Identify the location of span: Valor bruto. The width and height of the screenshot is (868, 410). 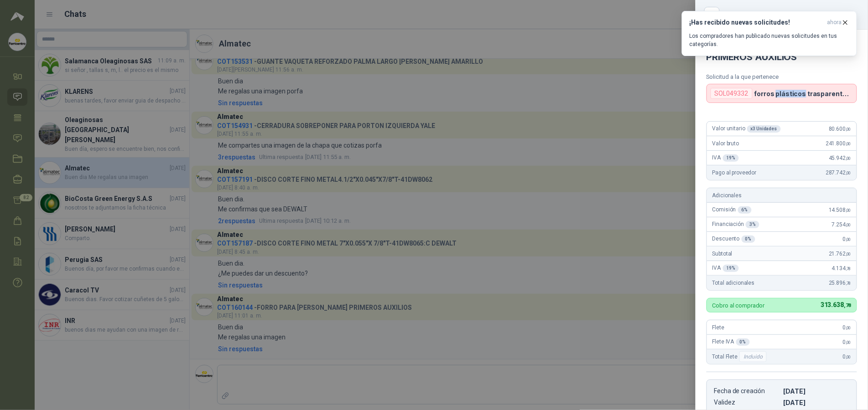
(725, 144).